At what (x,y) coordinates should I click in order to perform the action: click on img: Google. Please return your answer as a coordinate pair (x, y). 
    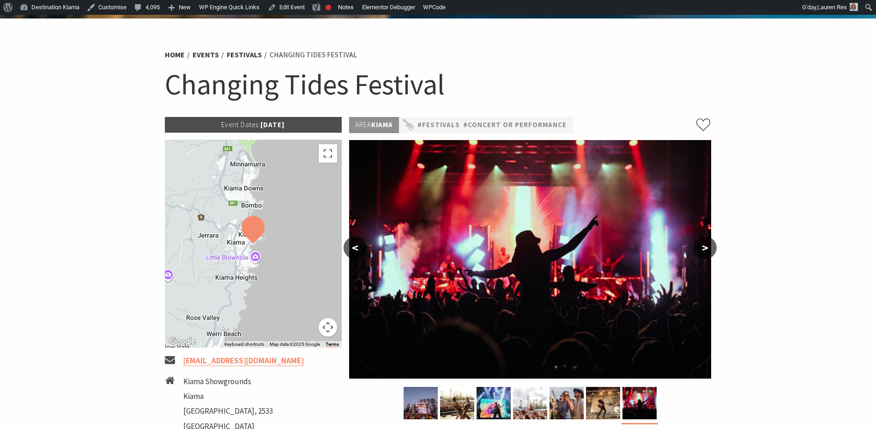
    Looking at the image, I should click on (182, 341).